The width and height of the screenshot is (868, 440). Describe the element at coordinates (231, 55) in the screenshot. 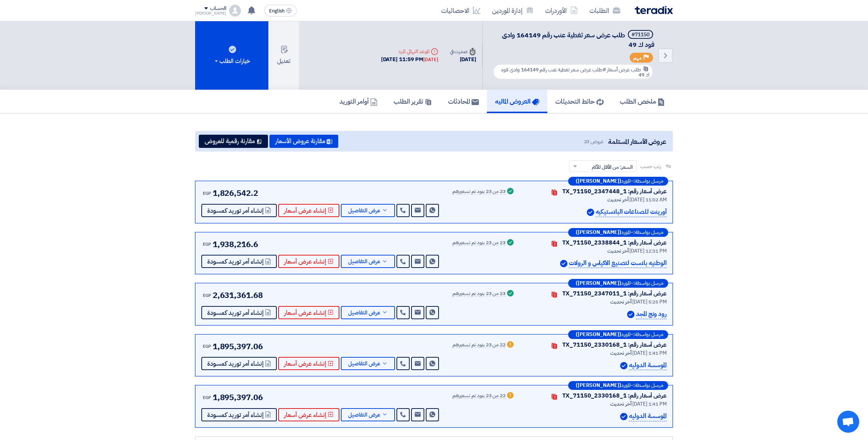

I see `button: خيارات الطلب` at that location.